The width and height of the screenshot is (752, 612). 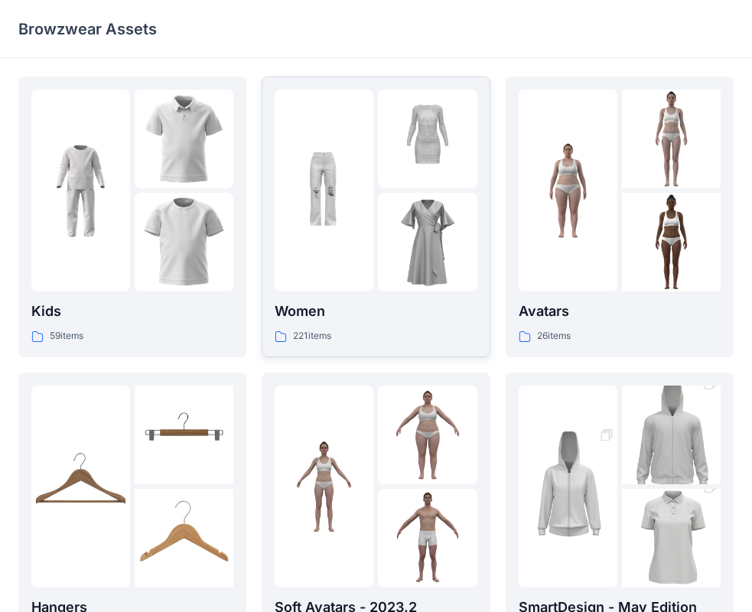 I want to click on p: 26 items, so click(x=554, y=336).